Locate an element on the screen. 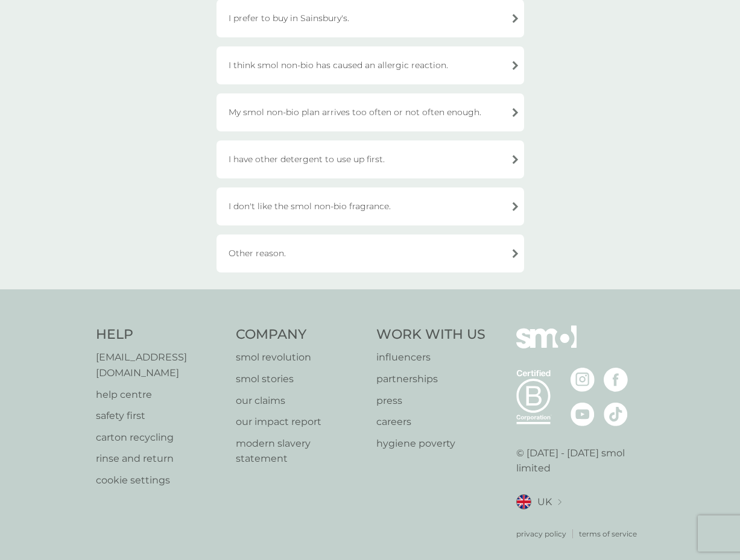 The image size is (740, 560). p: modern slavery statement is located at coordinates (300, 451).